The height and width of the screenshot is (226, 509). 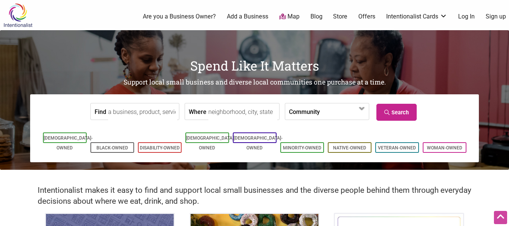 What do you see at coordinates (500, 217) in the screenshot?
I see `div: Scroll Back to Top` at bounding box center [500, 217].